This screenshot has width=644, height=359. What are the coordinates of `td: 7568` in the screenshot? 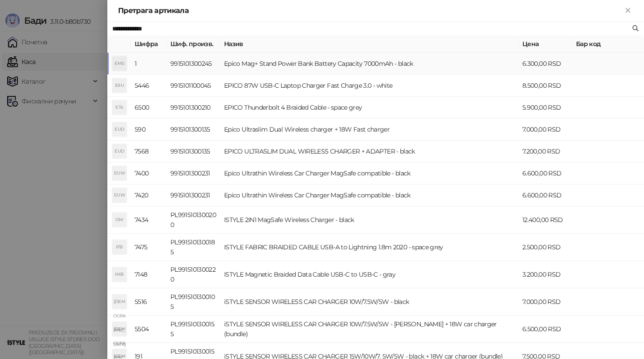 It's located at (149, 152).